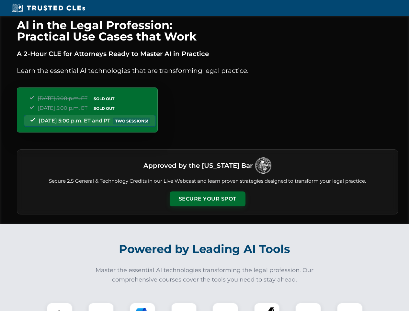 This screenshot has width=409, height=311. I want to click on h2: Powered by Leading AI Tools, so click(205, 249).